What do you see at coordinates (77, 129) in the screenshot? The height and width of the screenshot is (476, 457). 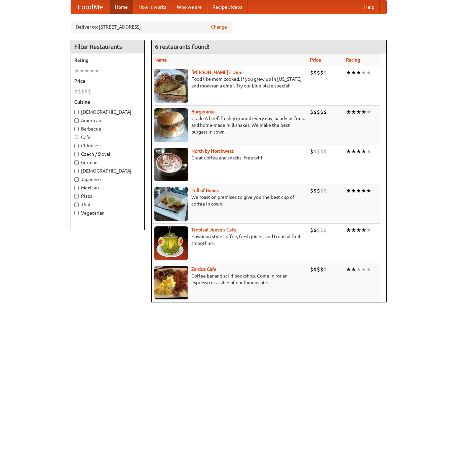 I see `input: Barbecue` at bounding box center [77, 129].